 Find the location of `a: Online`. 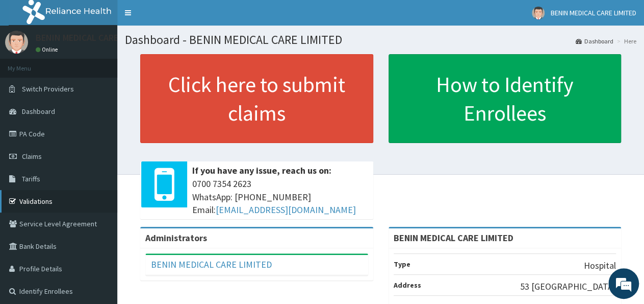

a: Online is located at coordinates (48, 49).